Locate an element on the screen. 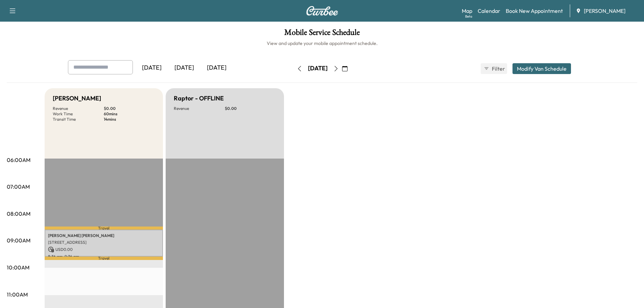 The width and height of the screenshot is (644, 308). img: Curbee Logo is located at coordinates (323, 11).